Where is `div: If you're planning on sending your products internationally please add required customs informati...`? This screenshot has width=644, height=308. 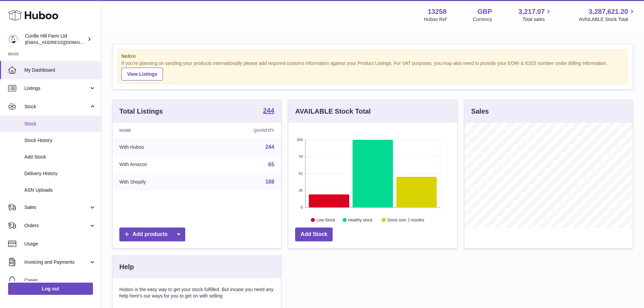
div: If you're planning on sending your products internationally please add required customs informati... is located at coordinates (373, 70).